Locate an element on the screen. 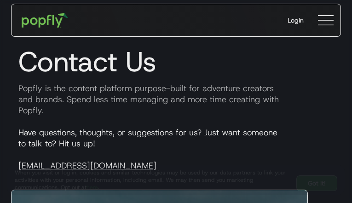 This screenshot has width=352, height=203. a: Got It! is located at coordinates (316, 183).